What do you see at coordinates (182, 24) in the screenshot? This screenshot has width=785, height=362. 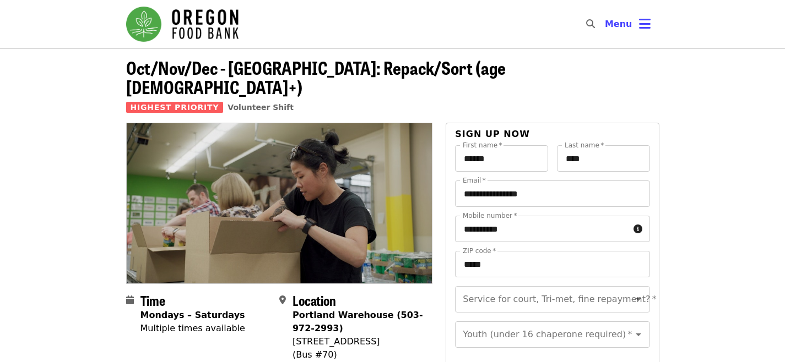 I see `img: Oregon Food Bank - Home` at bounding box center [182, 24].